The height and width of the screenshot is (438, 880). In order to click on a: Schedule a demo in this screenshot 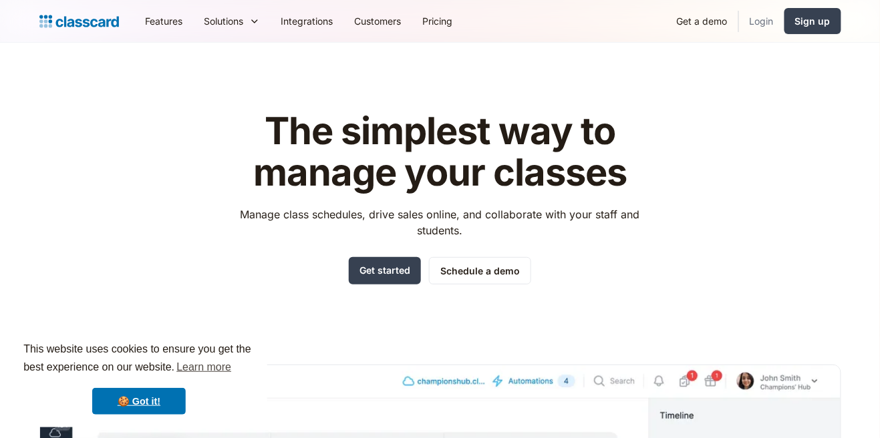, I will do `click(480, 271)`.